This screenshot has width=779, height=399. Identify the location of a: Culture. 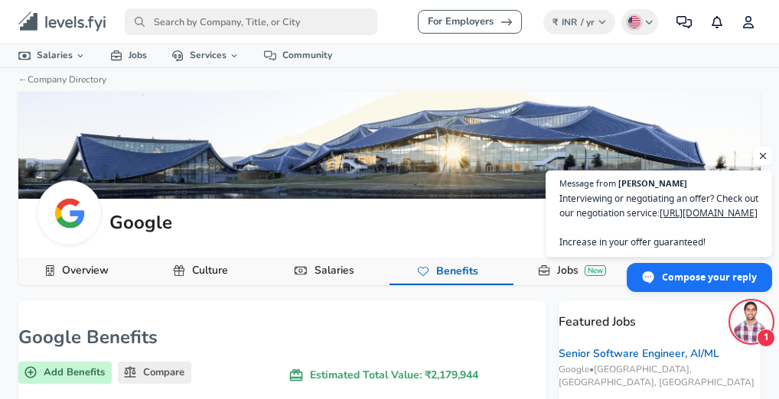
(210, 271).